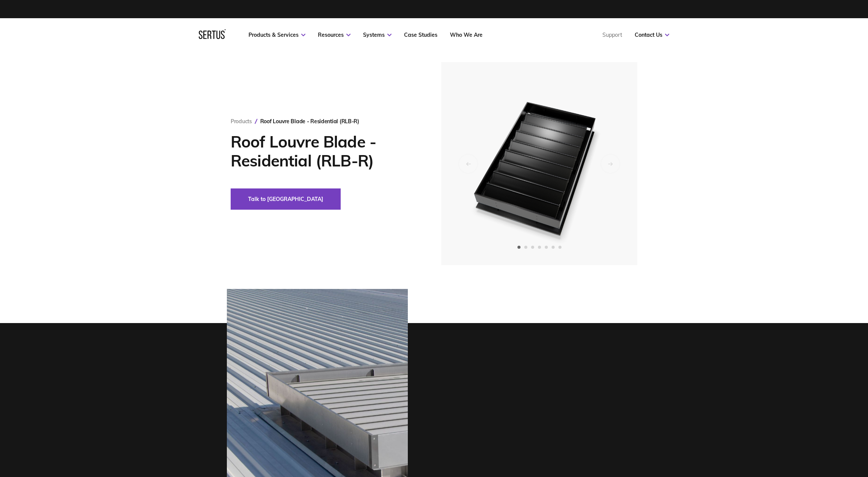 The width and height of the screenshot is (868, 477). What do you see at coordinates (468, 163) in the screenshot?
I see `div: Previous slide` at bounding box center [468, 163].